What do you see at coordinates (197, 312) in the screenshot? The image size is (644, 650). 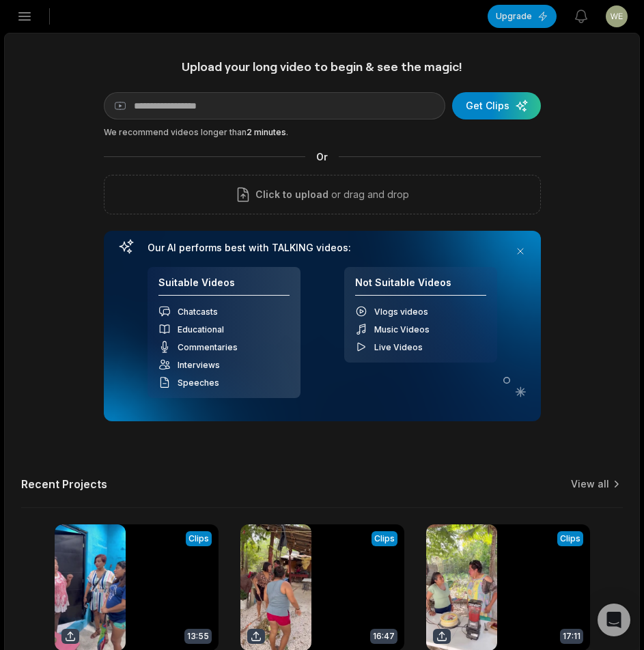 I see `span: Chatcasts` at bounding box center [197, 312].